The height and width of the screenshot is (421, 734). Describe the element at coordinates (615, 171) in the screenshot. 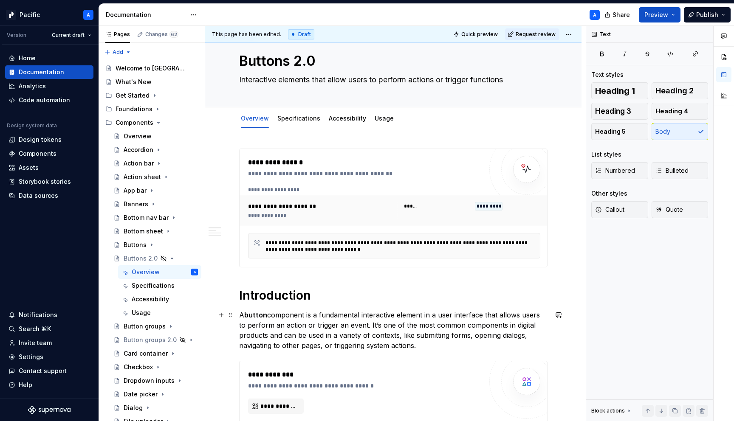

I see `span: Numbered` at that location.